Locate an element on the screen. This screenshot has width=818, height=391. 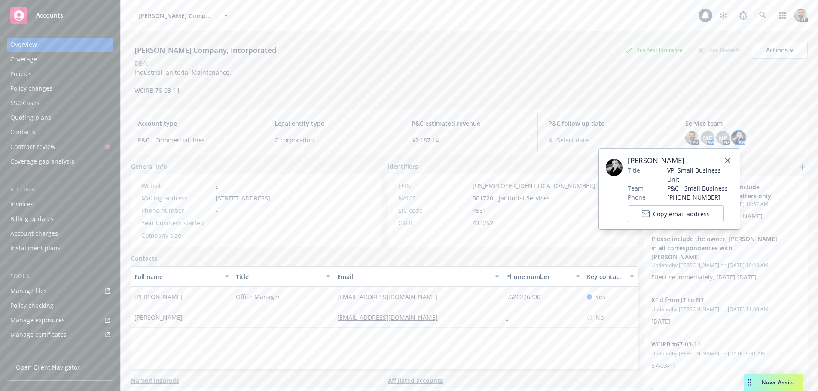
a: Policy checking is located at coordinates (60, 306).